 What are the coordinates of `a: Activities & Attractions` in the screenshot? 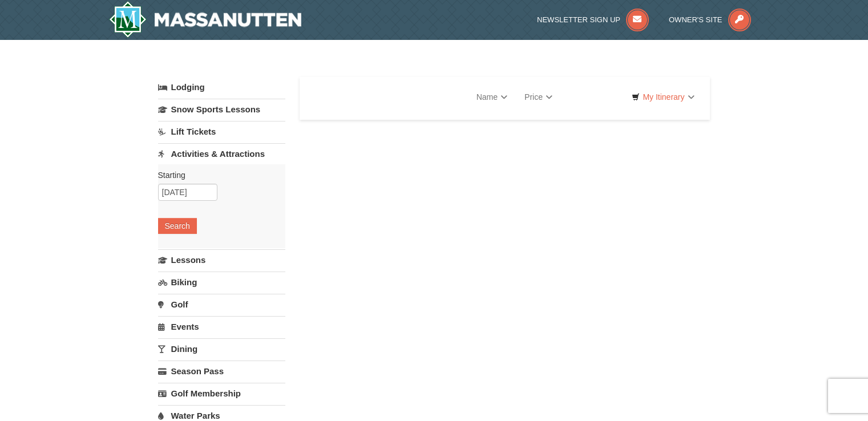 It's located at (222, 154).